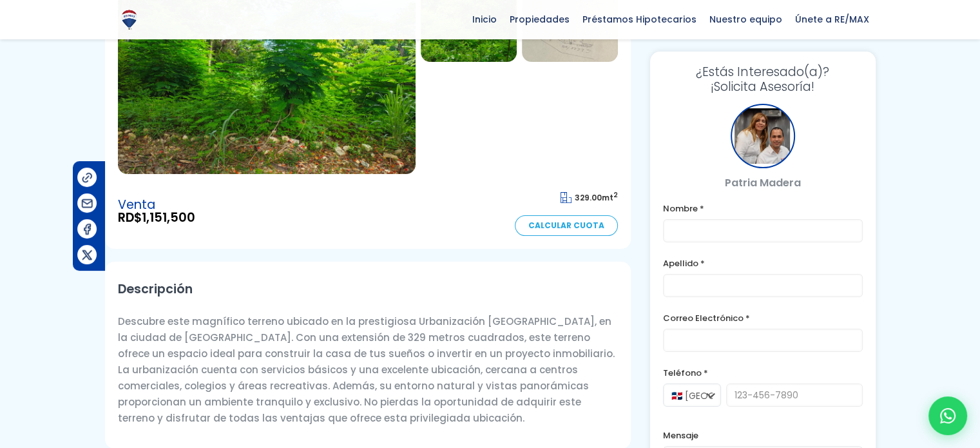 This screenshot has height=448, width=980. Describe the element at coordinates (567, 225) in the screenshot. I see `a: Calcular Cuota` at that location.